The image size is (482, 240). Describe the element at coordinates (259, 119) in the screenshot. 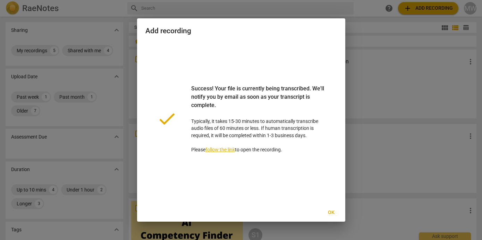

I see `p: Typically, it takes 15-30 minutes to automatically transcribe audio files of 60 minutes or less. ...` at that location.